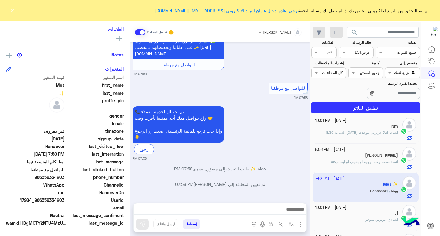  What do you see at coordinates (411, 222) in the screenshot?
I see `img: hulul-logo.png` at bounding box center [411, 222].